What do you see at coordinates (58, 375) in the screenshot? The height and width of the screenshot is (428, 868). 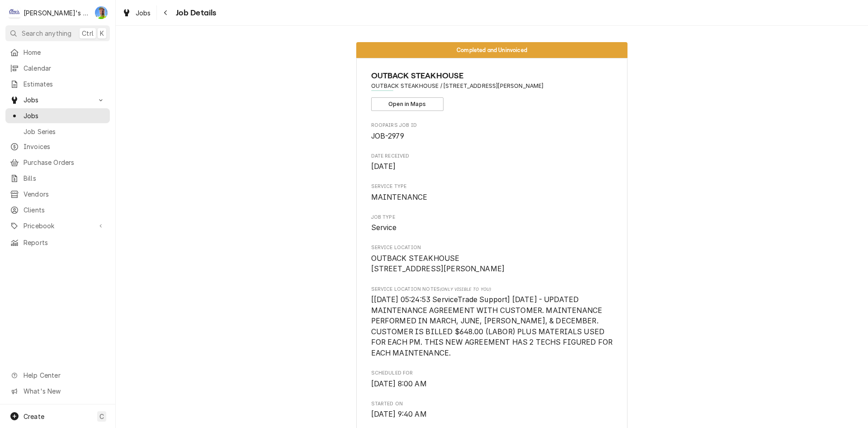 I see `a: Go to Help Center` at bounding box center [58, 375].